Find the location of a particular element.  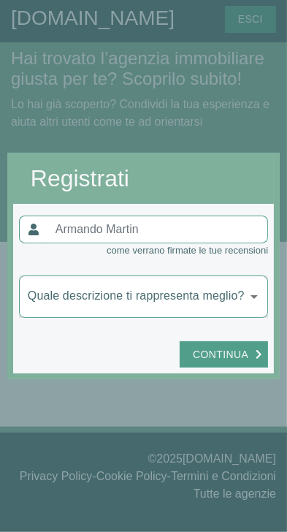

h2: Registrati is located at coordinates (143, 178).